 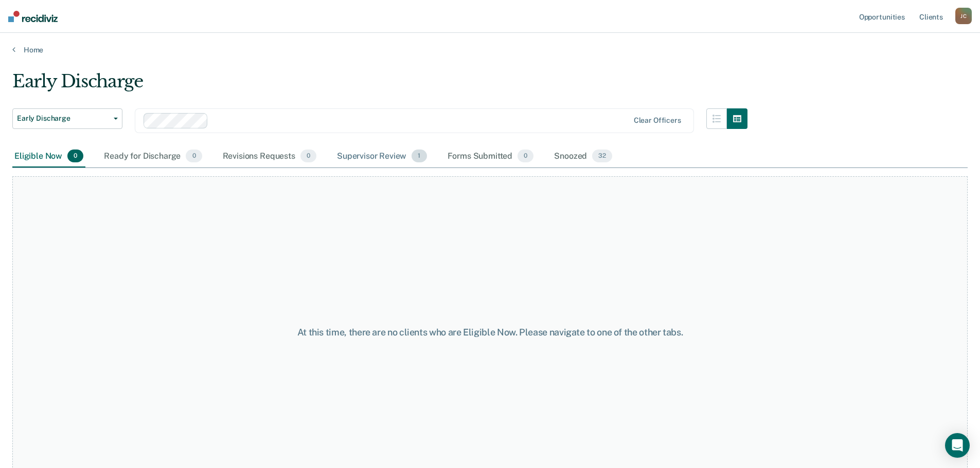 I want to click on div: At this time, there are no clients who are Eligible Now. Please navigate to one of the other tabs., so click(x=490, y=332).